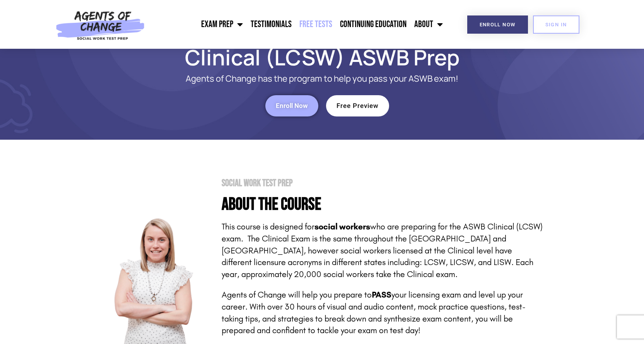 The image size is (644, 344). Describe the element at coordinates (556, 24) in the screenshot. I see `a: SIGN IN` at that location.